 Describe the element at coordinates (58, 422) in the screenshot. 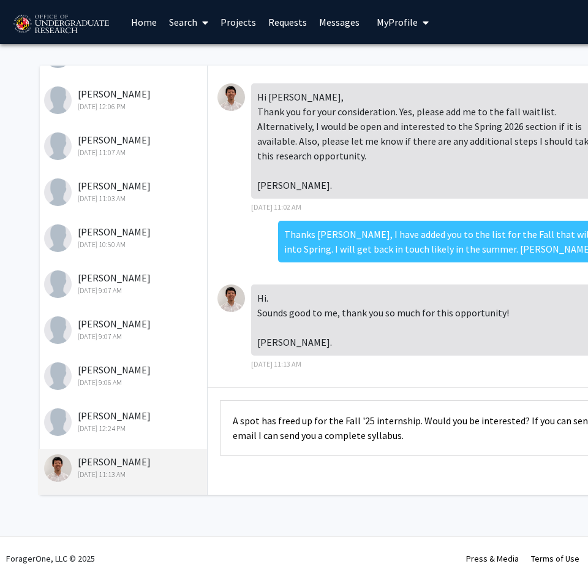

I see `img: Ava Bautista` at that location.